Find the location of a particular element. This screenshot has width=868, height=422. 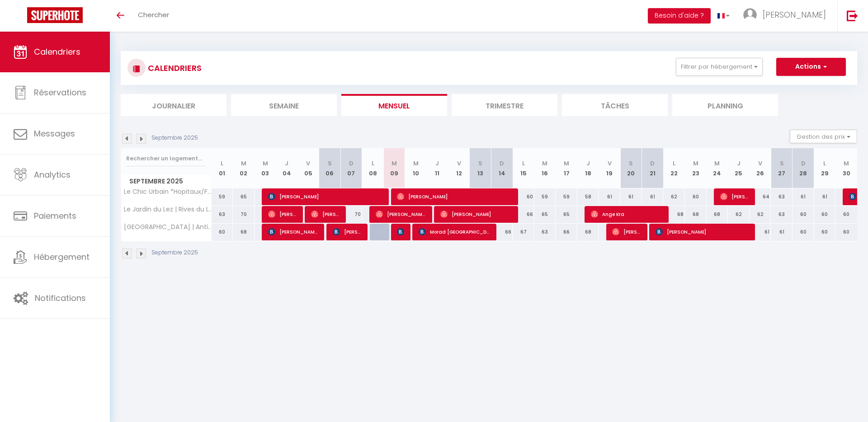

th: 01 is located at coordinates (222, 168).